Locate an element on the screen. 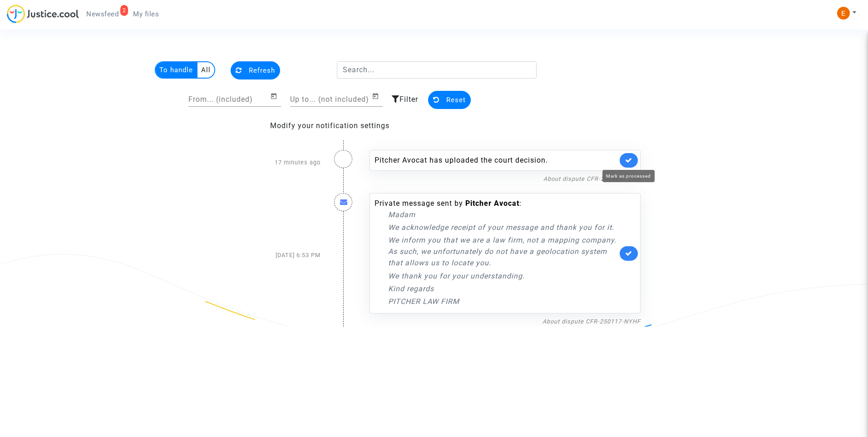 Image resolution: width=868 pixels, height=437 pixels. span: My files is located at coordinates (146, 14).